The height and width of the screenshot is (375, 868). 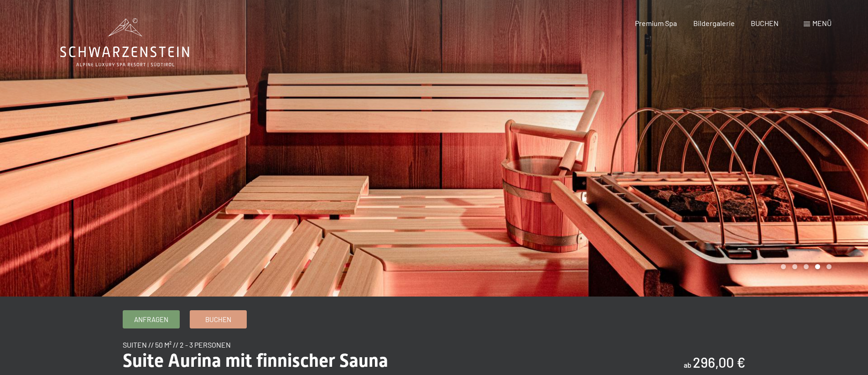 I want to click on a: Bildergalerie, so click(x=714, y=23).